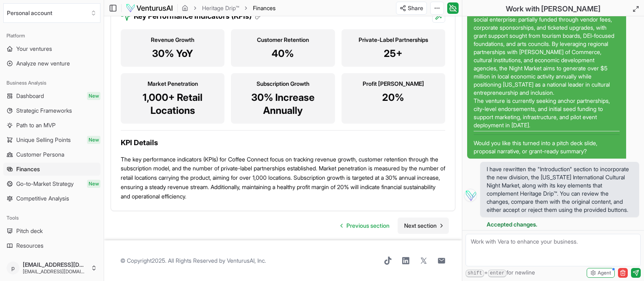 The image size is (644, 281). Describe the element at coordinates (391, 226) in the screenshot. I see `nav: pagination` at that location.